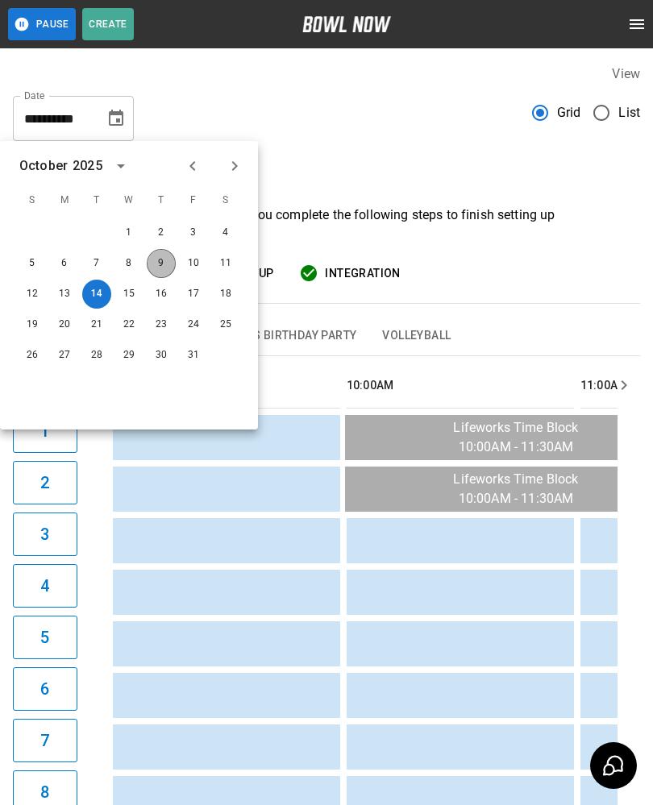  What do you see at coordinates (193, 325) in the screenshot?
I see `button: Oct 24, 2025` at bounding box center [193, 325].